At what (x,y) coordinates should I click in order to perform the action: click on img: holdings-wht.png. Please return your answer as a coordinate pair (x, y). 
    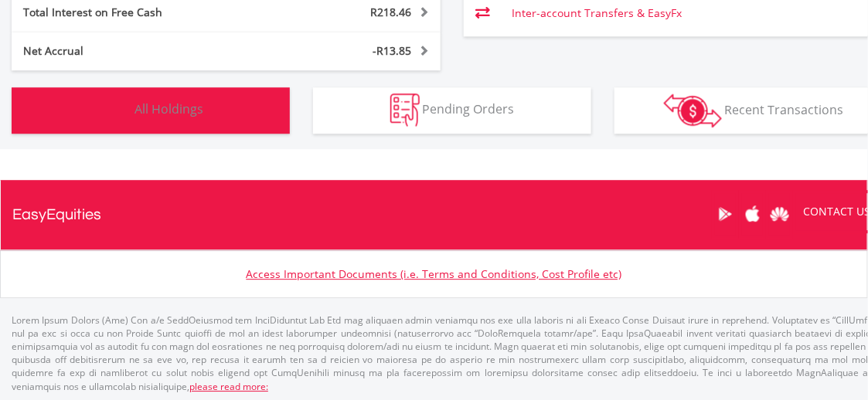
    Looking at the image, I should click on (114, 109).